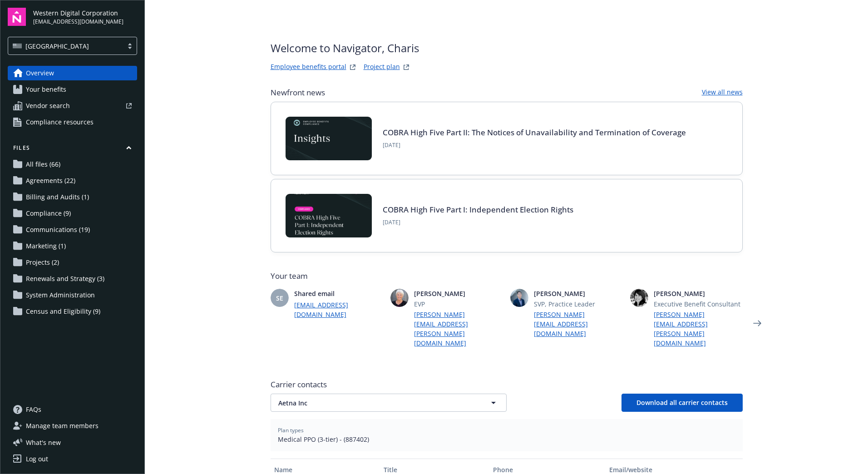  What do you see at coordinates (65, 279) in the screenshot?
I see `span: Renewals and Strategy (3)` at bounding box center [65, 279].